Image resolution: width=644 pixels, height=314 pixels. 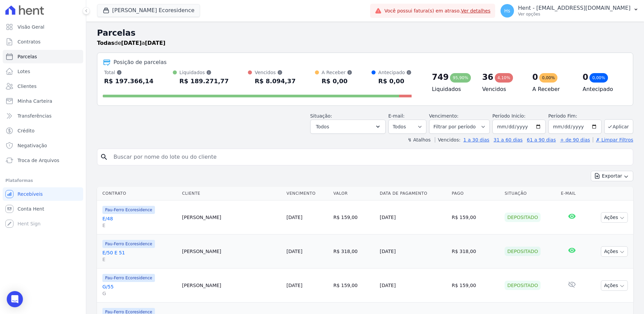 What do you see at coordinates (31, 27) in the screenshot?
I see `span: Visão Geral` at bounding box center [31, 27].